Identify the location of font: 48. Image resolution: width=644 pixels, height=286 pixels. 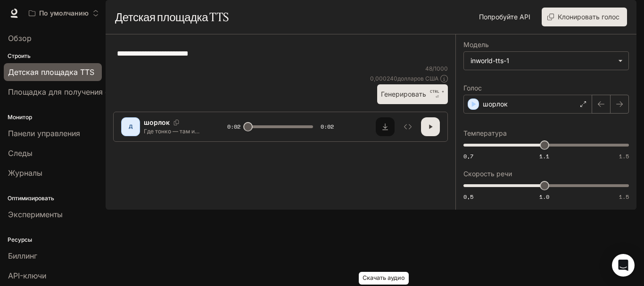
(428, 68).